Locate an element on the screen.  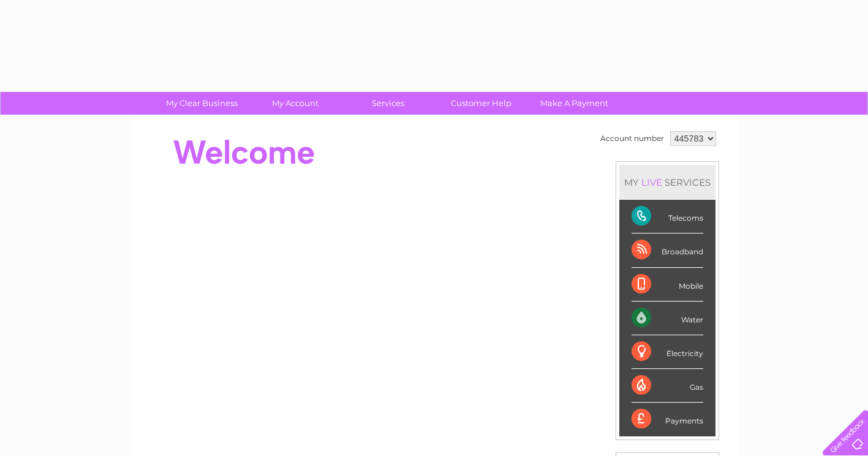
div: MY SERVICES is located at coordinates (667, 182).